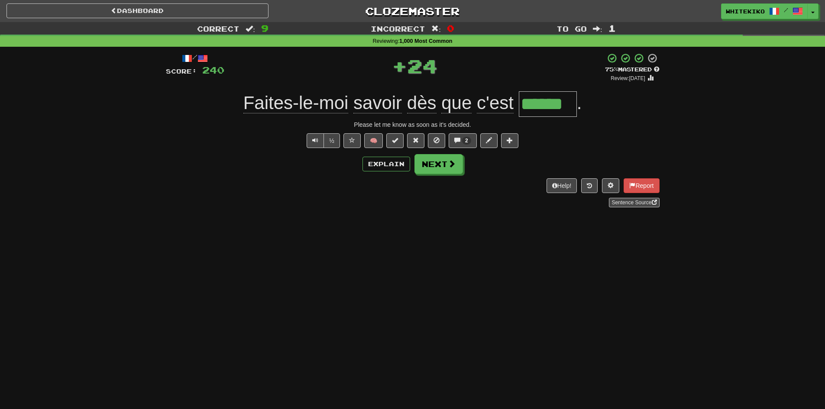  What do you see at coordinates (137, 11) in the screenshot?
I see `a: Dashboard` at bounding box center [137, 11].